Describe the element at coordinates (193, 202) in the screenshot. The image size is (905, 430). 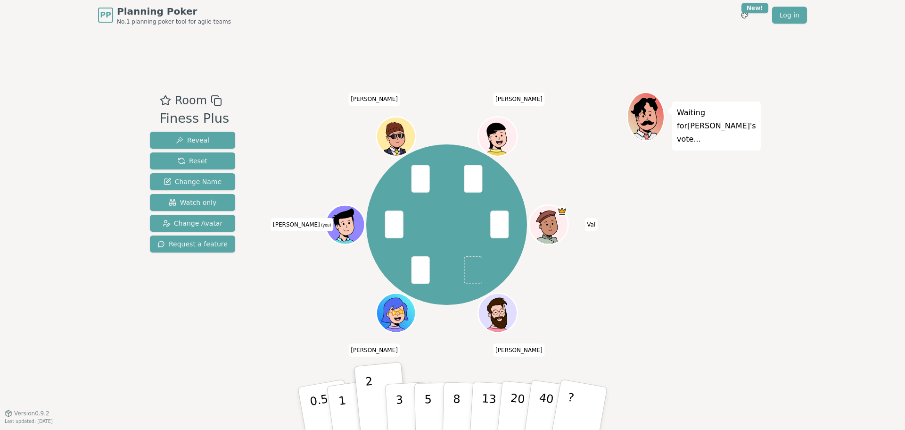
I see `span: Watch only` at that location.